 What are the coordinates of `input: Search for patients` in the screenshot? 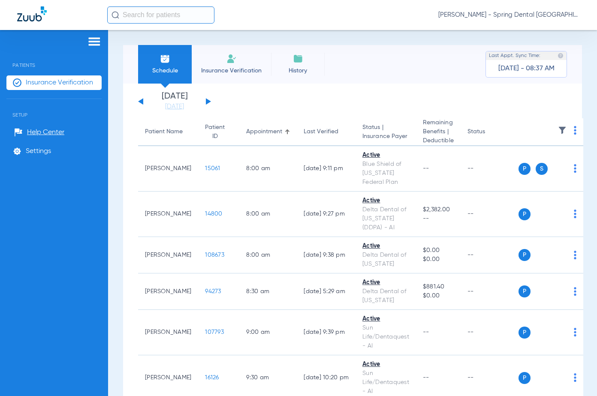 It's located at (161, 15).